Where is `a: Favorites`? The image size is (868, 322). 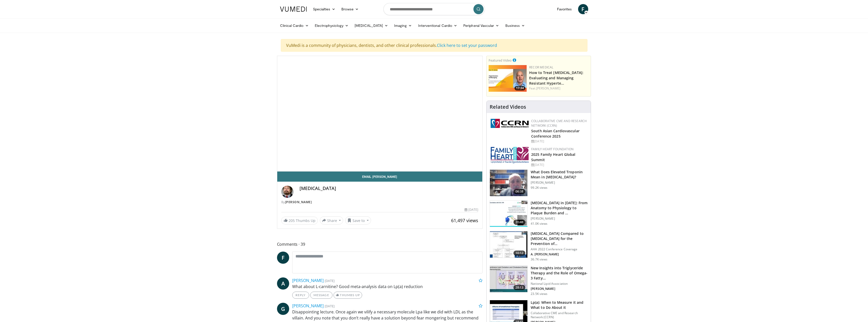
a: Favorites is located at coordinates (564, 9).